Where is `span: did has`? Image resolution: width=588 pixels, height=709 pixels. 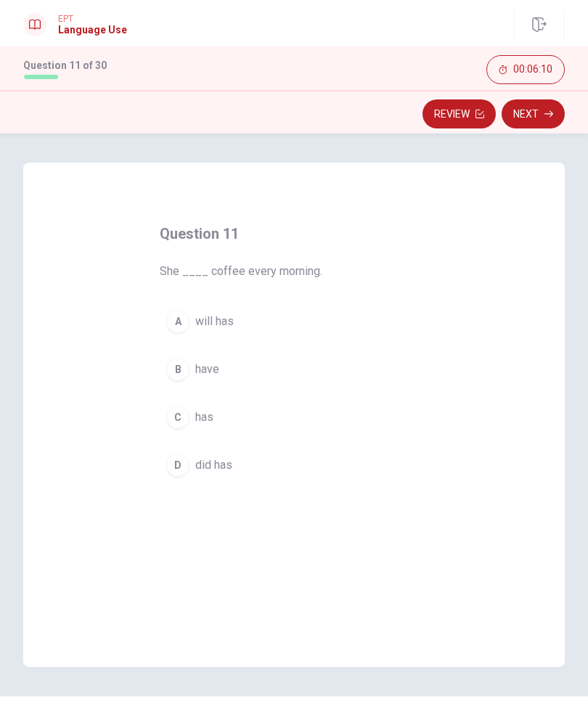
span: did has is located at coordinates (213, 465).